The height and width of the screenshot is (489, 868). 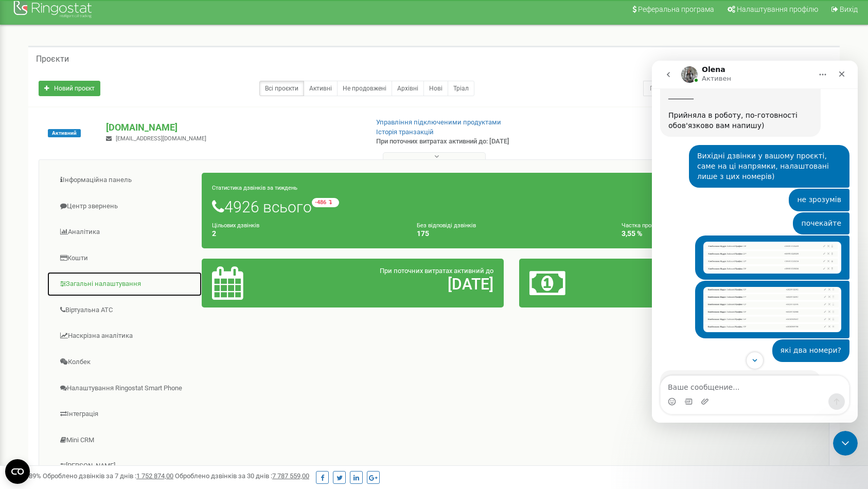 What do you see at coordinates (713, 88) in the screenshot?
I see `input: Пошук` at bounding box center [713, 88].